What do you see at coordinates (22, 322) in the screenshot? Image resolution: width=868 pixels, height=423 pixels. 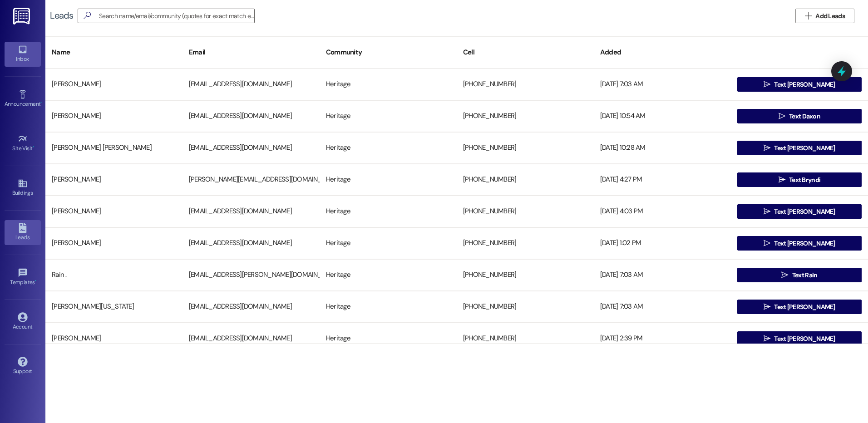 I see `a: Account` at bounding box center [22, 322].